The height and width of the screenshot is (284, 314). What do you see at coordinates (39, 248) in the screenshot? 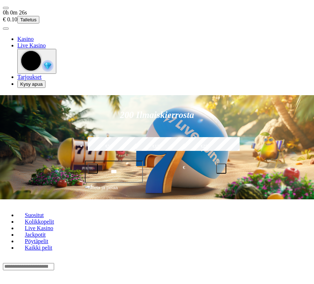
I see `a: Kaikki pelit` at bounding box center [39, 248].